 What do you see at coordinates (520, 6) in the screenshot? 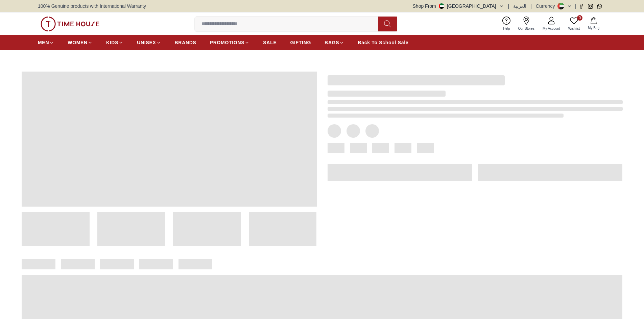
I see `span: العربية` at bounding box center [520, 6].